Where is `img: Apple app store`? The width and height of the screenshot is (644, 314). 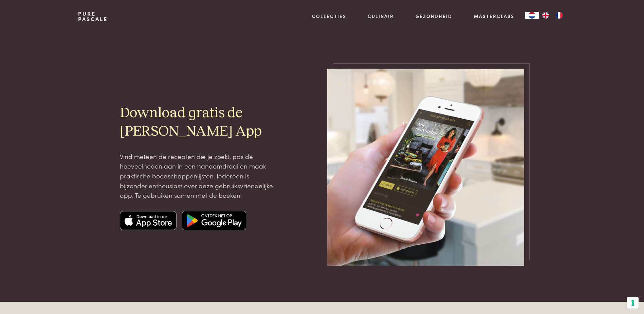 img: Apple app store is located at coordinates (148, 221).